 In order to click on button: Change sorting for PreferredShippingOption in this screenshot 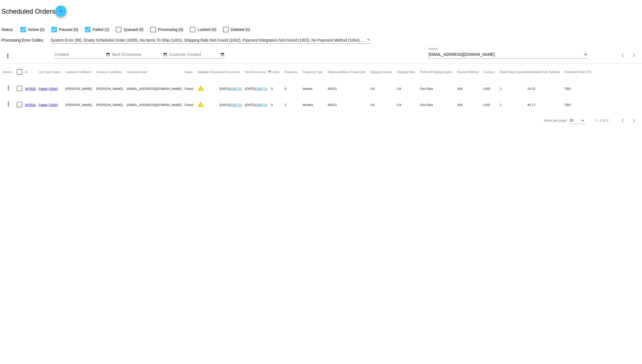, I will do `click(437, 72)`.